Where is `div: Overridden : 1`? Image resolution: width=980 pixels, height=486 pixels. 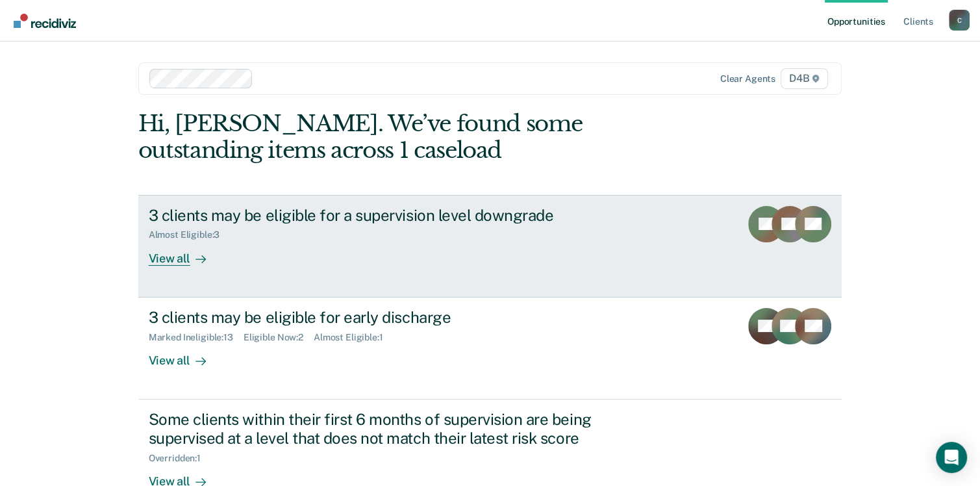 div: Overridden : 1 is located at coordinates (180, 458).